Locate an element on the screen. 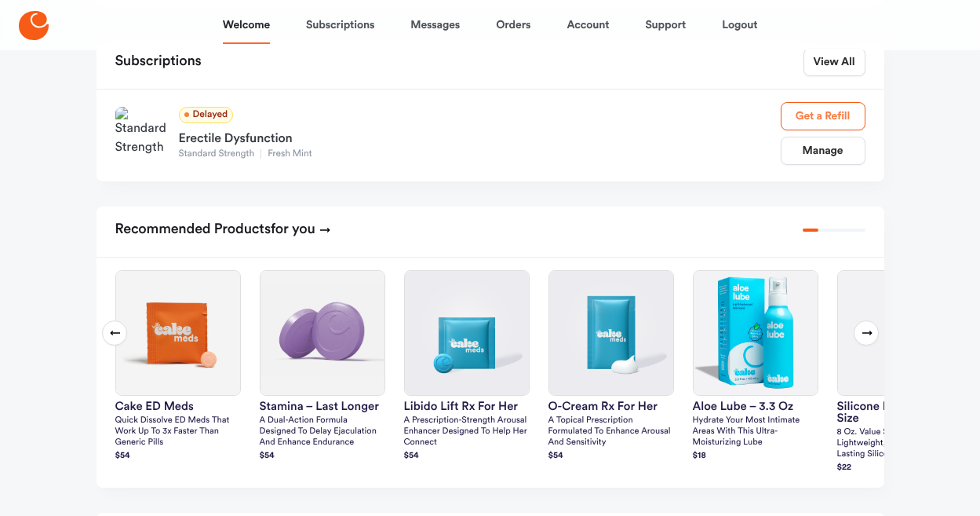  p: A topical prescription formulated to enhance arousal and sensitivity is located at coordinates (611, 431).